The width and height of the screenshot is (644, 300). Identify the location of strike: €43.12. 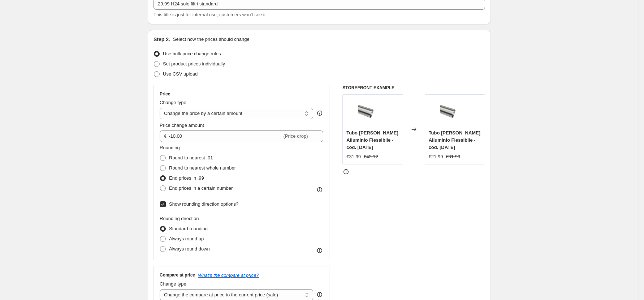
(371, 157).